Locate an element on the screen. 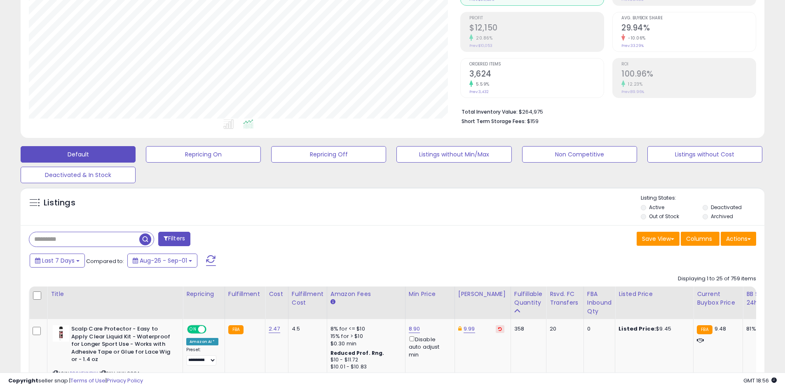 This screenshot has width=785, height=389. button: Default is located at coordinates (78, 154).